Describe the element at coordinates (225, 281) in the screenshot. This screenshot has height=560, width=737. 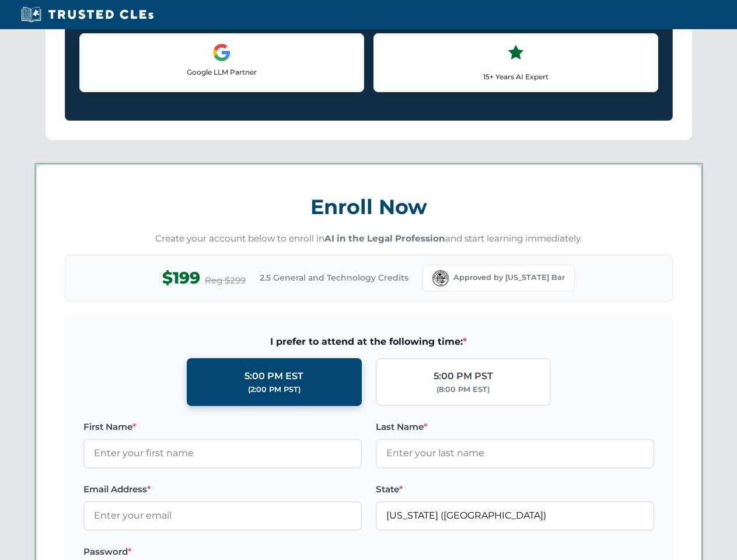
I see `span: Reg $299` at that location.